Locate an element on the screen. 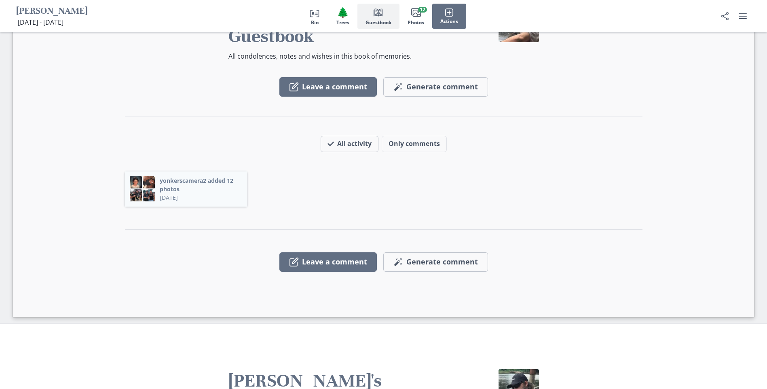  button: yonkerscamera2 added 12 photos is located at coordinates (201, 185).